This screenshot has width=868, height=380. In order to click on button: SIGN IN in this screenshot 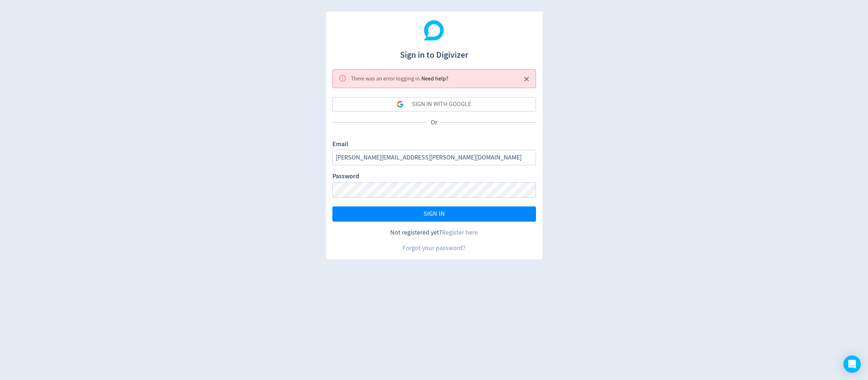, I will do `click(434, 214)`.